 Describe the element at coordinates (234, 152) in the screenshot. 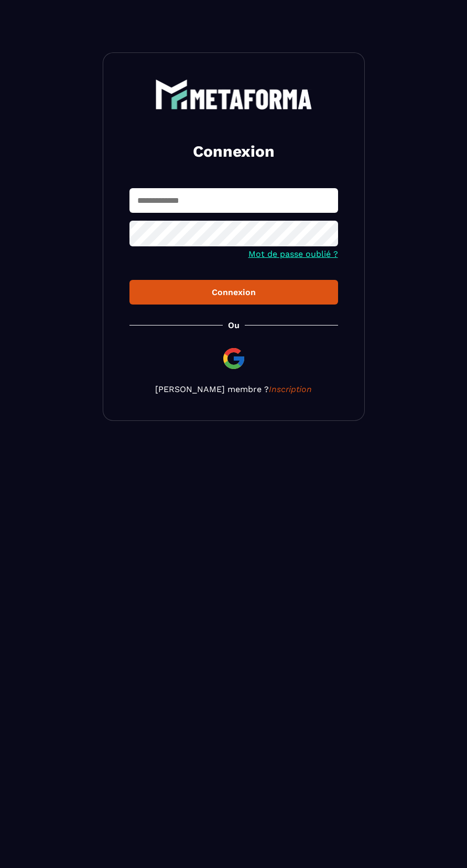

I see `h2: Connexion` at that location.